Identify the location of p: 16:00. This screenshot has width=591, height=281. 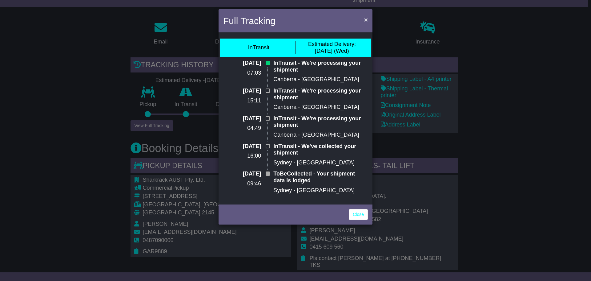
(242, 156).